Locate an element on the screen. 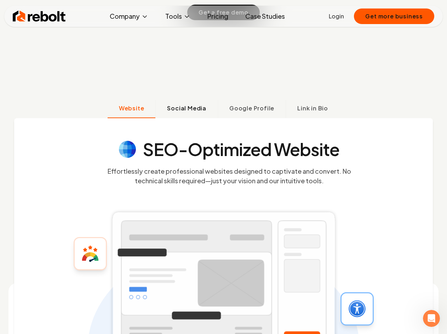 This screenshot has height=334, width=447. div: Domain Overview is located at coordinates (46, 44).